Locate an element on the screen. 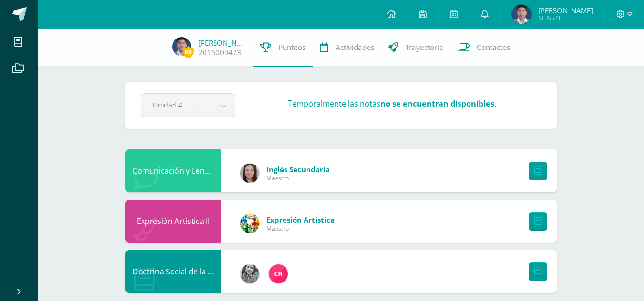 Image resolution: width=644 pixels, height=301 pixels. img: 159e24a6ecedfdf8f489544946a573f0.png is located at coordinates (250, 224).